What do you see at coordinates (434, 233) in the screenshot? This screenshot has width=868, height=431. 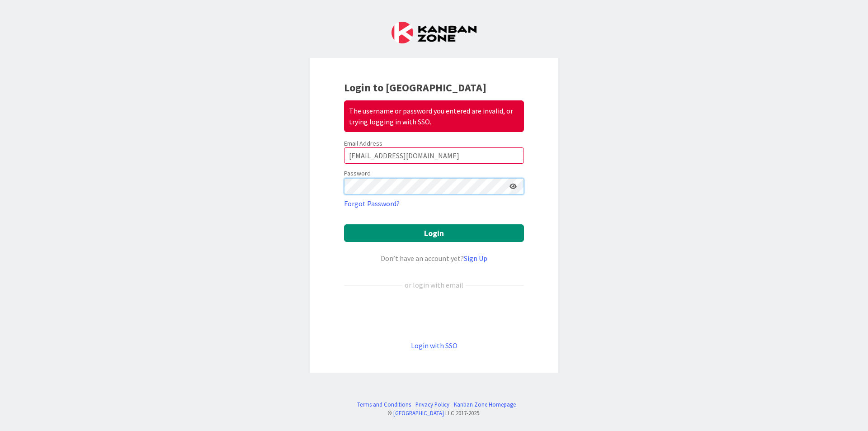 I see `button: Login` at bounding box center [434, 233].